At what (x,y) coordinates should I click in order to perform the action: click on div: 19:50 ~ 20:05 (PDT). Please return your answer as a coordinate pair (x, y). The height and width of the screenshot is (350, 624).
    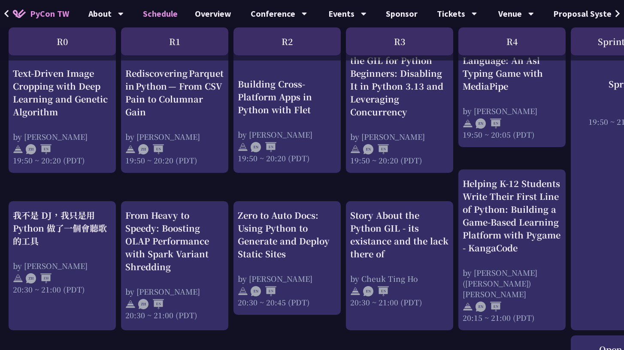
    Looking at the image, I should click on (512, 134).